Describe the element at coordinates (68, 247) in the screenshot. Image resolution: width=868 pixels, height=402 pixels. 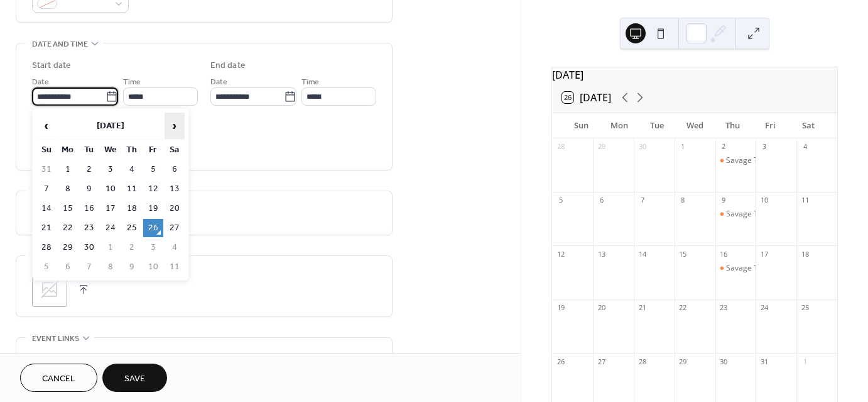
I see `td: 29` at that location.